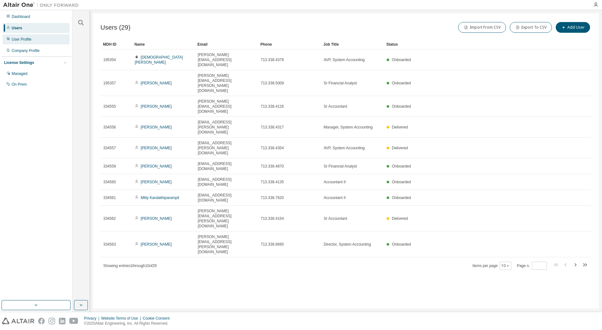  I want to click on span: Items per page, so click(492, 266).